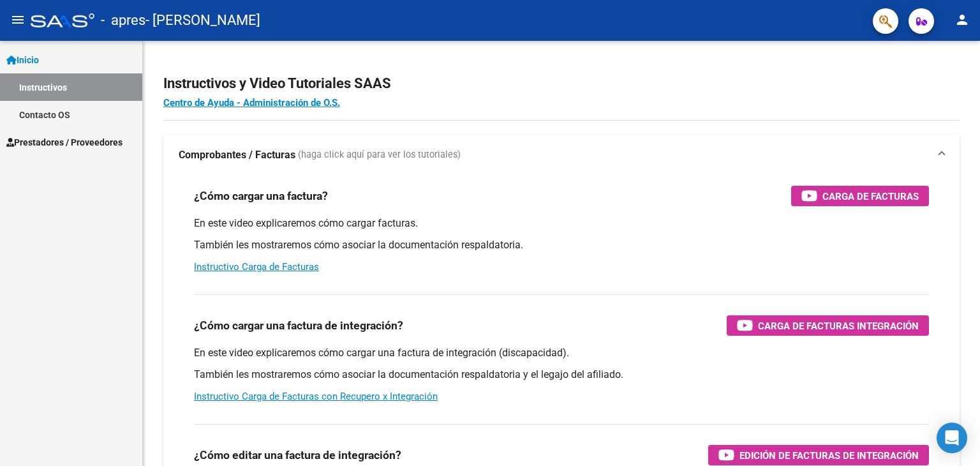  Describe the element at coordinates (236, 155) in the screenshot. I see `strong: Comprobantes / Facturas` at that location.